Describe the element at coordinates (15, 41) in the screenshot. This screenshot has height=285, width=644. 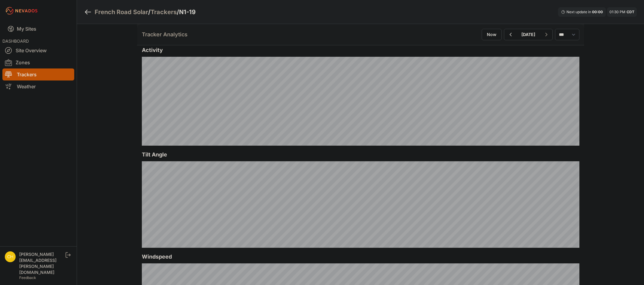
I see `span: DASHBOARD` at that location.